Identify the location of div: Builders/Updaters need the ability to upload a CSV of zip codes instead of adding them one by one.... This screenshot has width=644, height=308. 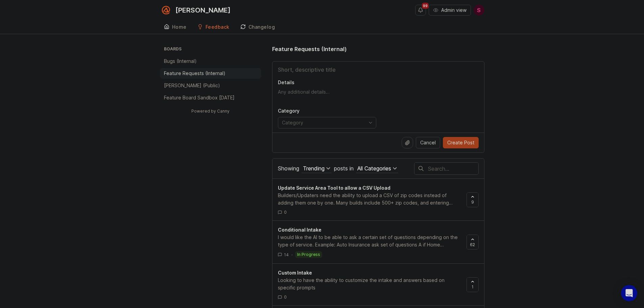
(369, 199).